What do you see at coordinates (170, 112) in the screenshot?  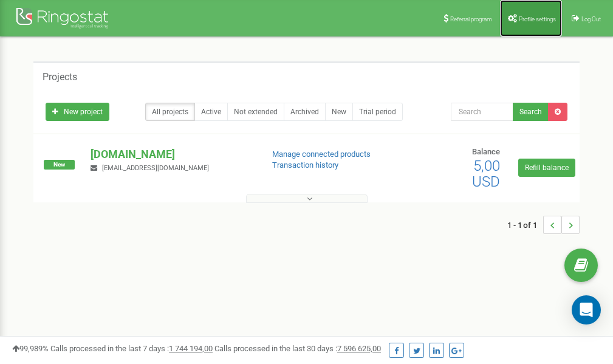 I see `a: All projects` at bounding box center [170, 112].